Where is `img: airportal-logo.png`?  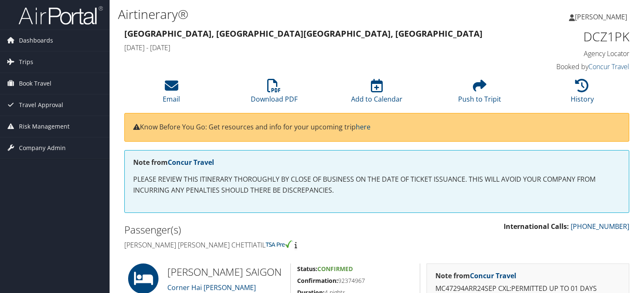
img: airportal-logo.png is located at coordinates (61, 15).